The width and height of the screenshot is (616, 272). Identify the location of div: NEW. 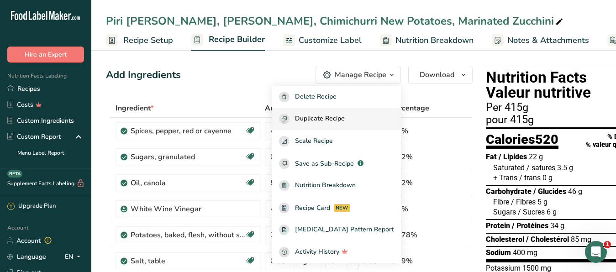
(342, 208).